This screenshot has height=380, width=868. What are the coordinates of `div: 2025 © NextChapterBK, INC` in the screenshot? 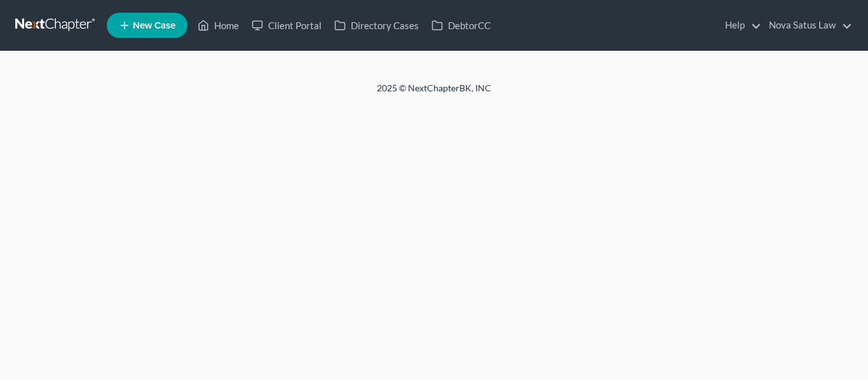 It's located at (434, 93).